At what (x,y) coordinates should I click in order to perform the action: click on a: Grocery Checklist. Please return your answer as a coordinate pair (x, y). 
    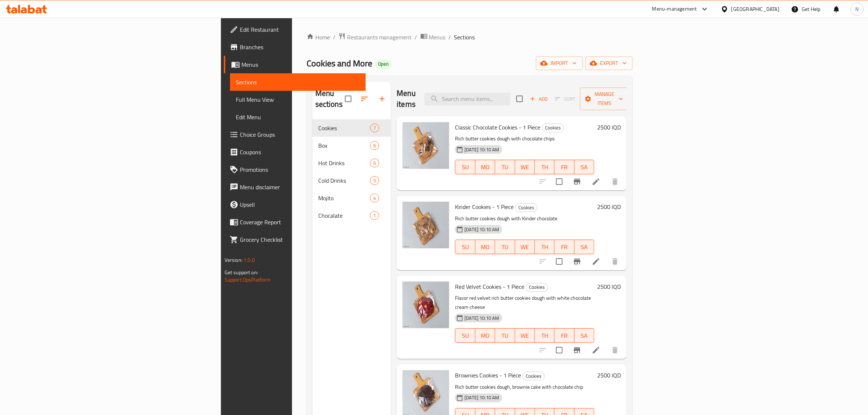
    Looking at the image, I should click on (295, 239).